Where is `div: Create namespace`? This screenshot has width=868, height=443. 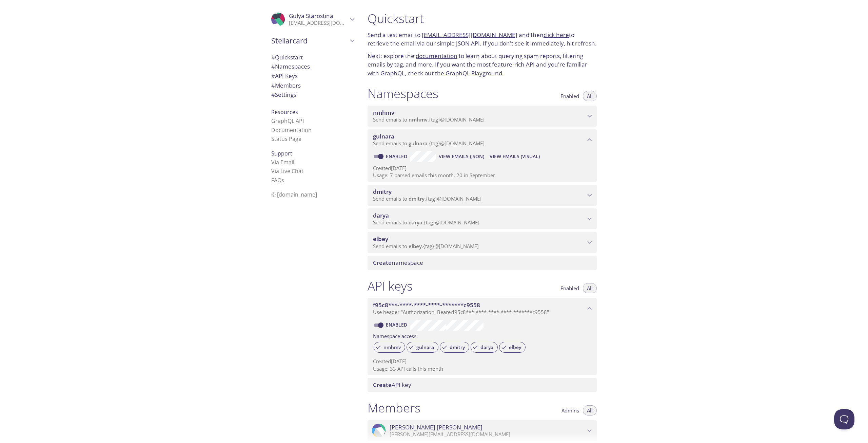 div: Create namespace is located at coordinates (482, 262).